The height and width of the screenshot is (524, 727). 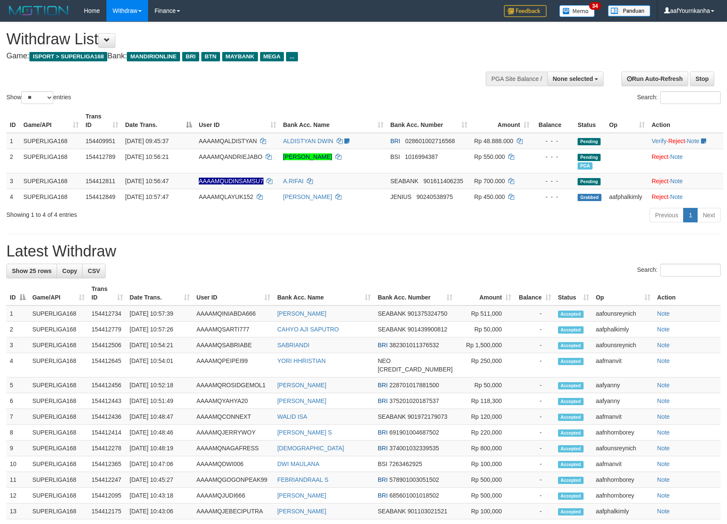 I want to click on a: Reject, so click(x=660, y=197).